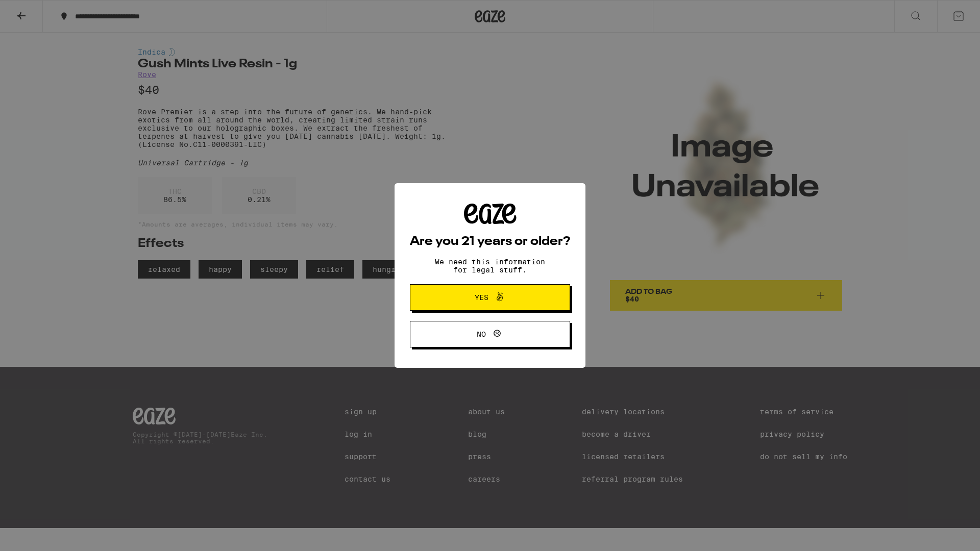 The image size is (980, 551). Describe the element at coordinates (481, 334) in the screenshot. I see `span: No` at that location.